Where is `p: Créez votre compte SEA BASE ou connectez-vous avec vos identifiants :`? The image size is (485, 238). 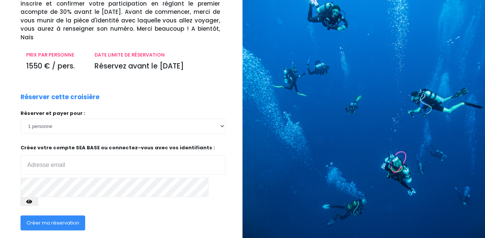
p: Créez votre compte SEA BASE ou connectez-vous avec vos identifiants : is located at coordinates (123, 159).